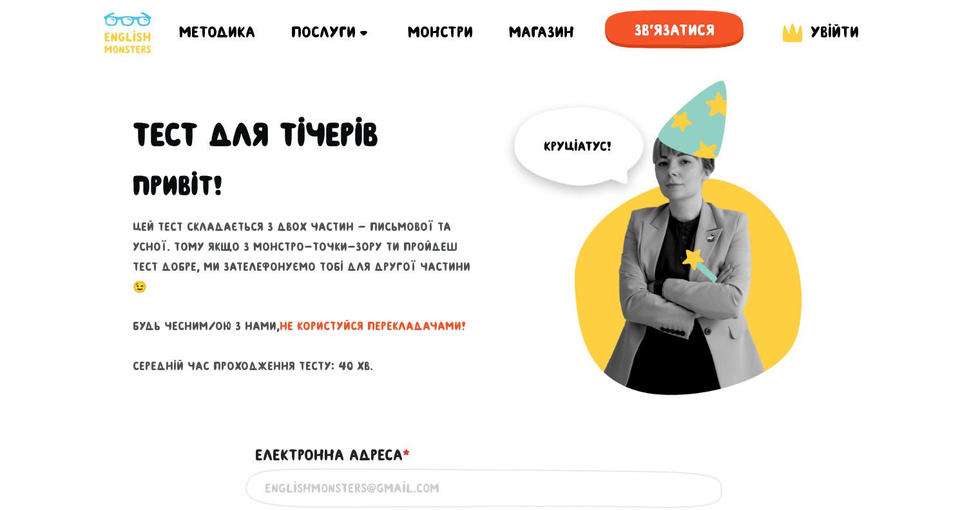  Describe the element at coordinates (674, 30) in the screenshot. I see `span: Зв'язатися` at that location.